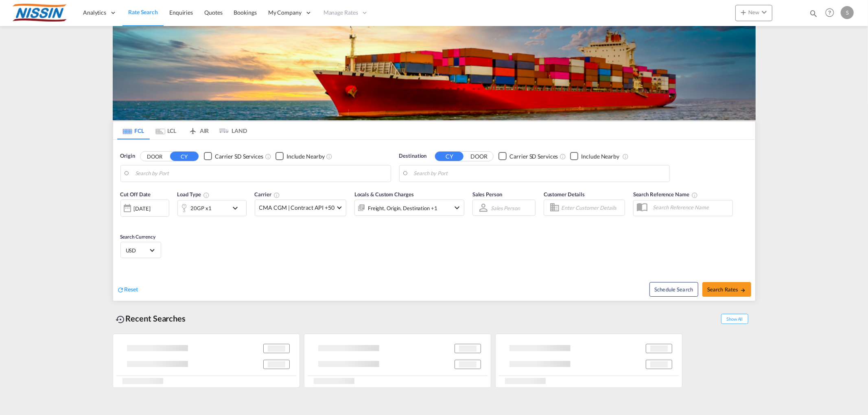 The image size is (868, 415). I want to click on span: Cut Off Date, so click(135, 194).